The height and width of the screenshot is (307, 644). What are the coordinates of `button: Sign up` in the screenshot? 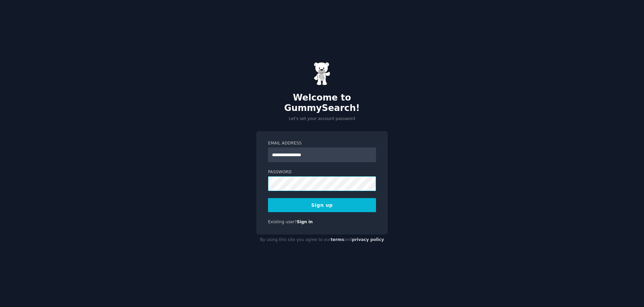 It's located at (322, 205).